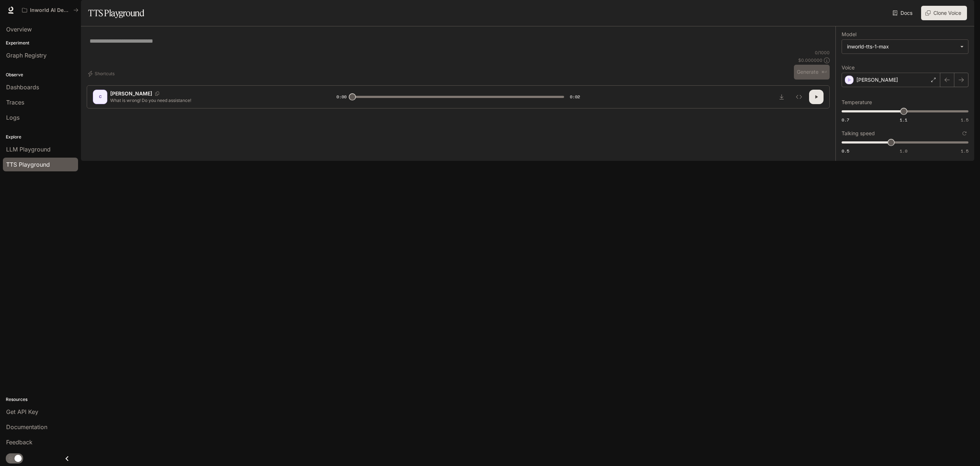 This screenshot has height=466, width=980. What do you see at coordinates (903, 151) in the screenshot?
I see `span: 1.0` at bounding box center [903, 151].